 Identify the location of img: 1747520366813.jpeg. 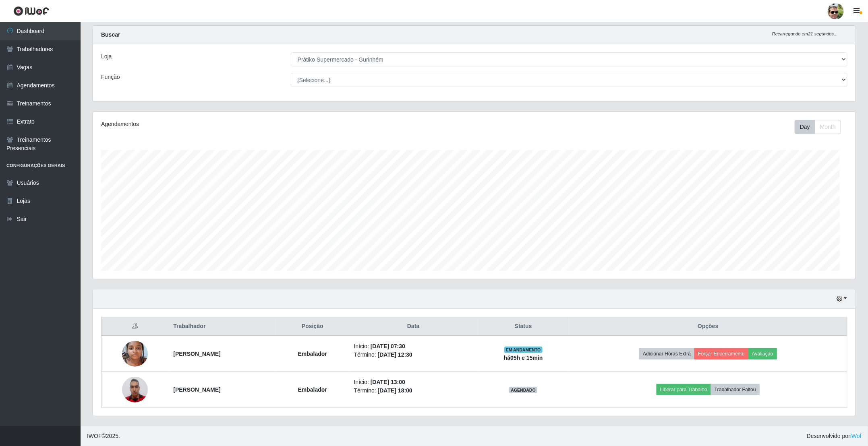
(135, 389).